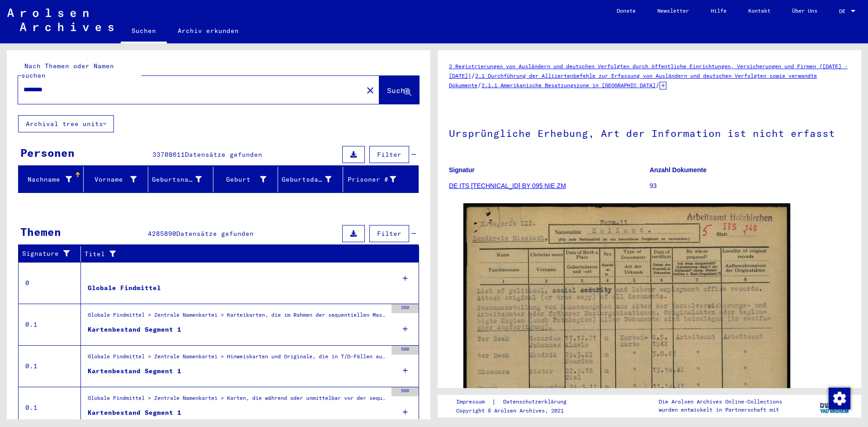 This screenshot has width=868, height=427. Describe the element at coordinates (60, 20) in the screenshot. I see `img: Arolsen_neg.svg` at that location.